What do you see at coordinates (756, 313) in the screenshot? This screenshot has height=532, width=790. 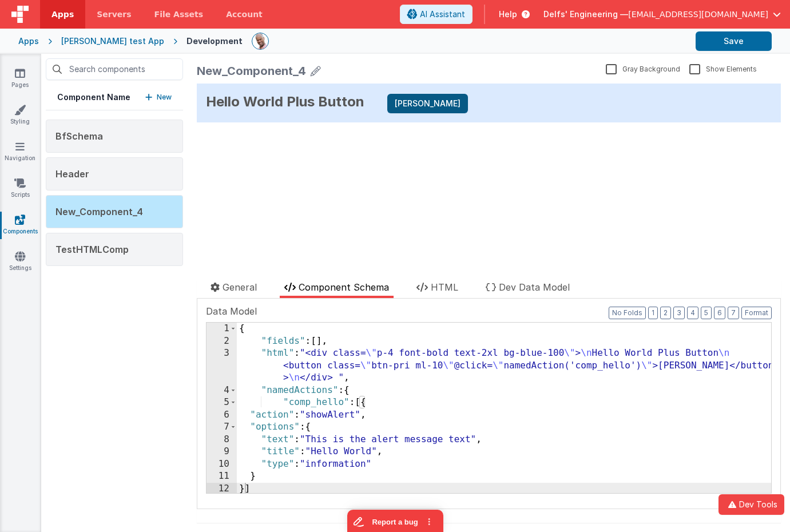 I see `button: Format` at bounding box center [756, 313].